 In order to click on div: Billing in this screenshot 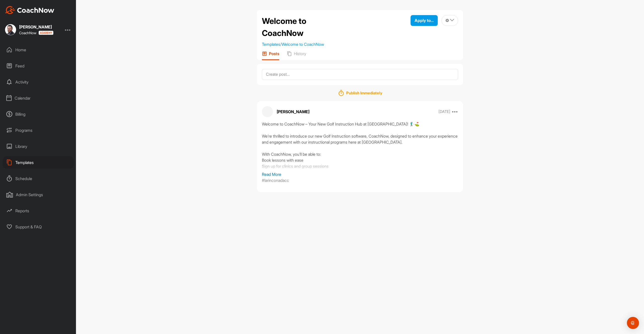, I will do `click(38, 114)`.